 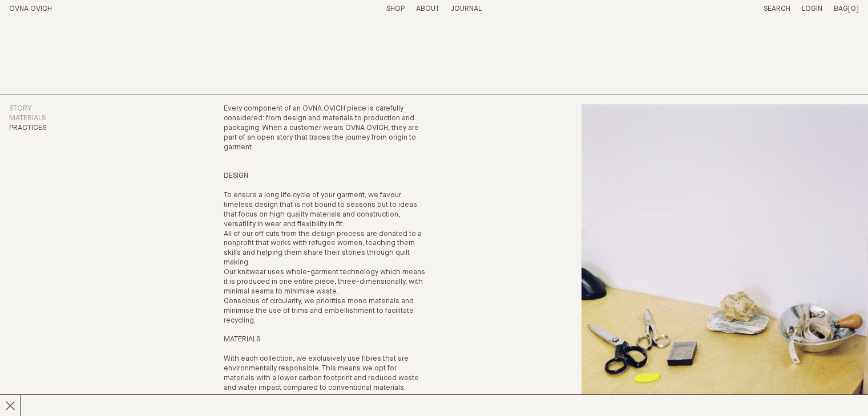 What do you see at coordinates (427, 9) in the screenshot?
I see `summary: About` at bounding box center [427, 9].